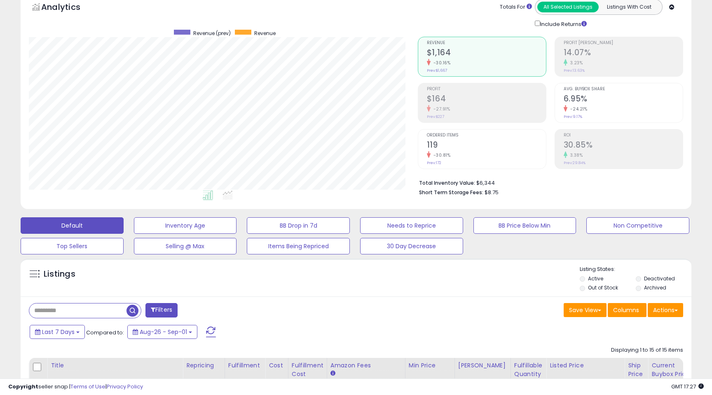 Image resolution: width=712 pixels, height=395 pixels. I want to click on span: Last 7 Days, so click(58, 332).